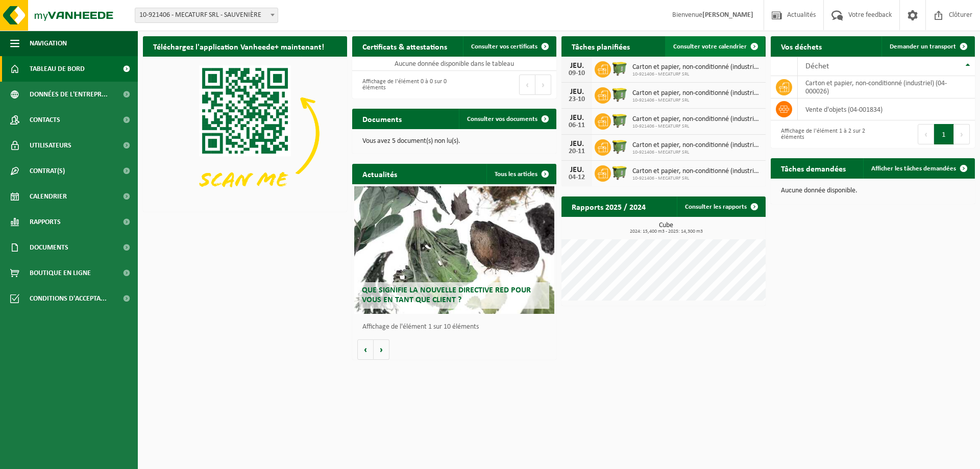 This screenshot has height=469, width=980. What do you see at coordinates (576, 177) in the screenshot?
I see `div: 04-12` at bounding box center [576, 177].